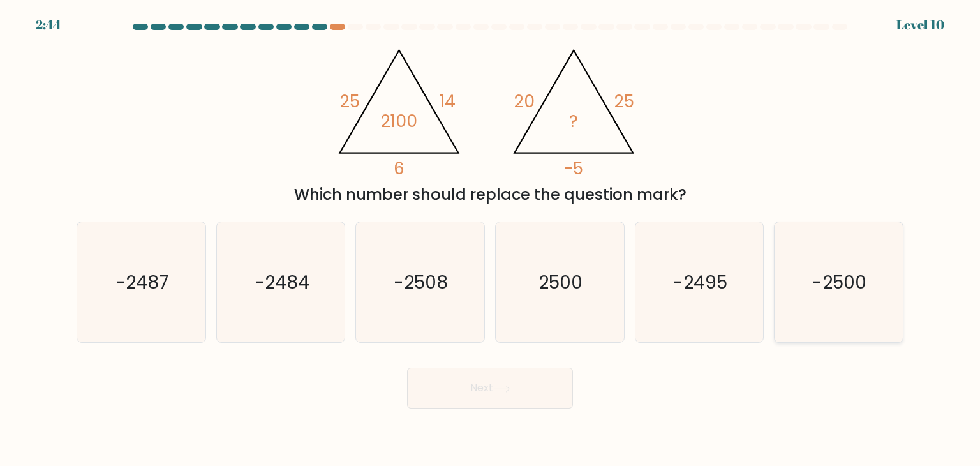  Describe the element at coordinates (282, 282) in the screenshot. I see `text: -2484` at that location.